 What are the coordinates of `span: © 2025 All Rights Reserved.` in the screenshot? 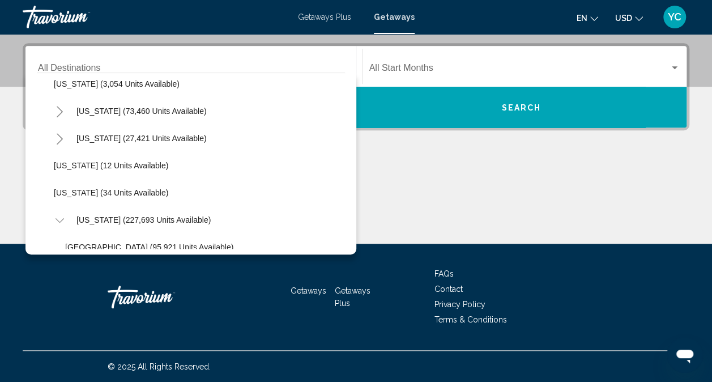 It's located at (159, 367).